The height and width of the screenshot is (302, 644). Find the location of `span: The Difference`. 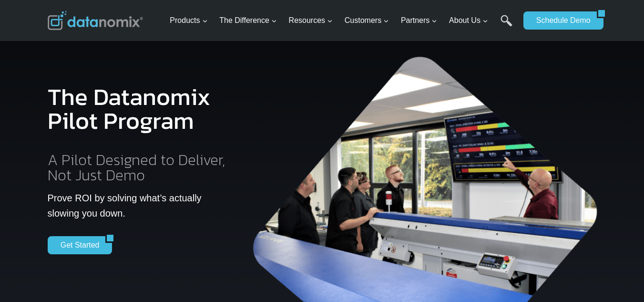

span: The Difference is located at coordinates (248, 20).